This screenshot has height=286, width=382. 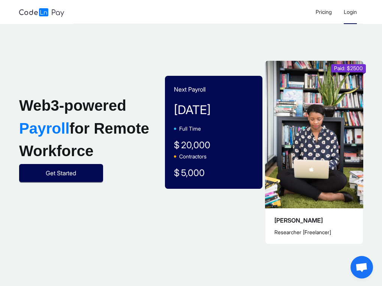 What do you see at coordinates (193, 173) in the screenshot?
I see `span: 5,000` at bounding box center [193, 173].